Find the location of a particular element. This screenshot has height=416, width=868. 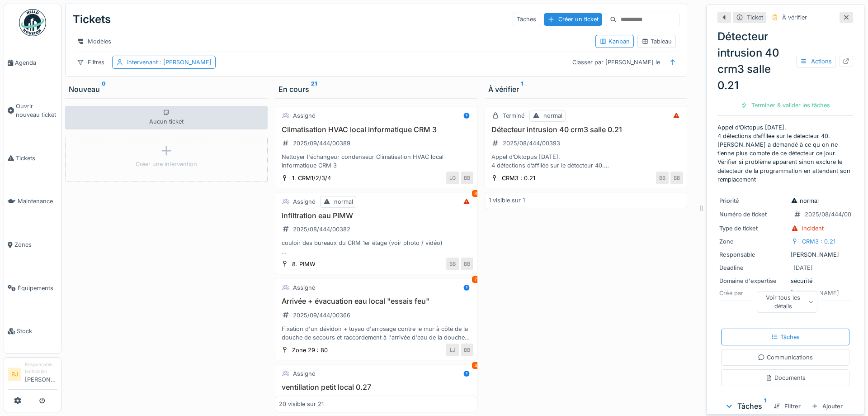

h3: Détecteur intrusion 40 crm3 salle 0.21 is located at coordinates (586, 130).